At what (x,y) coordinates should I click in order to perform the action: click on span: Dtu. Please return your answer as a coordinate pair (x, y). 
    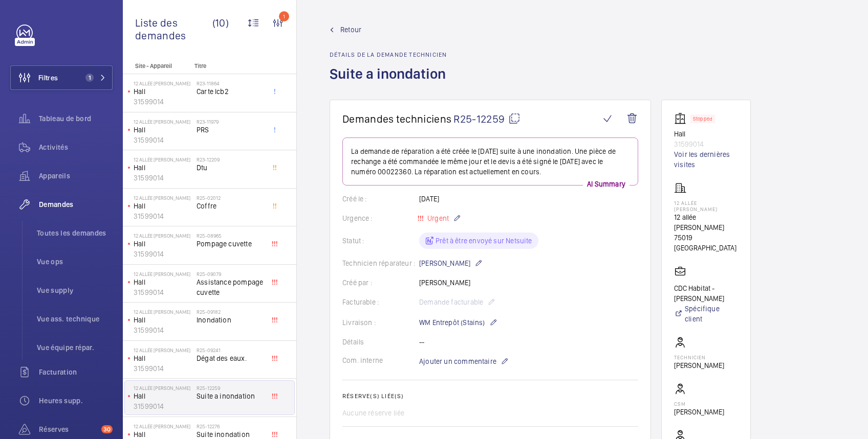
    Looking at the image, I should click on (230, 167).